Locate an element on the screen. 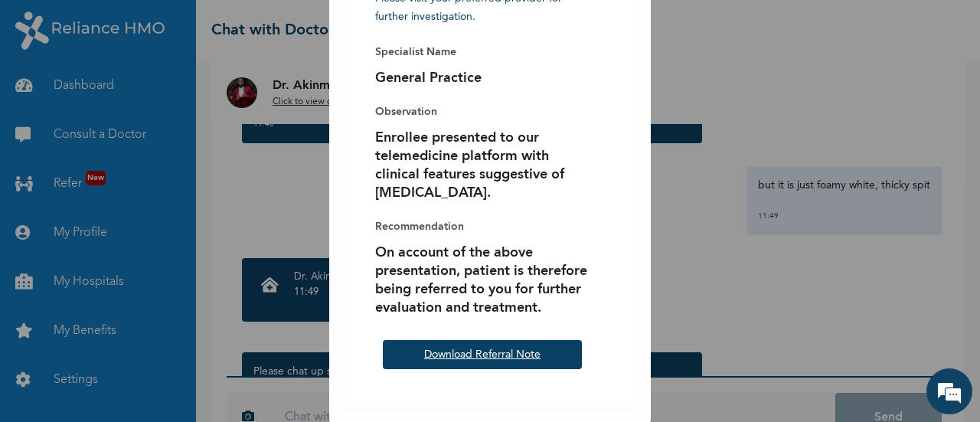 This screenshot has height=422, width=980. p: Recommendation is located at coordinates (482, 227).